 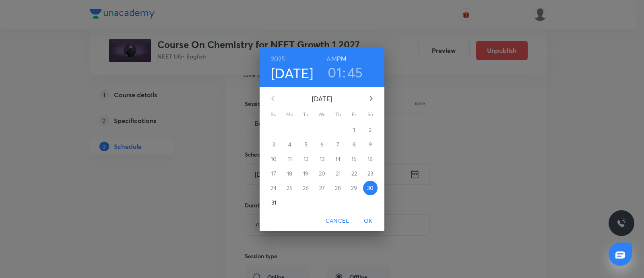 I want to click on h6: AM, so click(x=331, y=59).